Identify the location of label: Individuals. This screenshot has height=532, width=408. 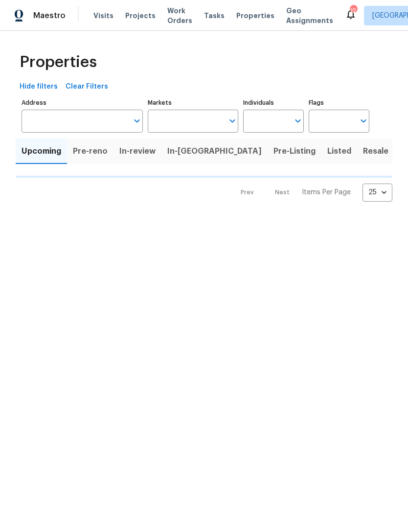
(273, 103).